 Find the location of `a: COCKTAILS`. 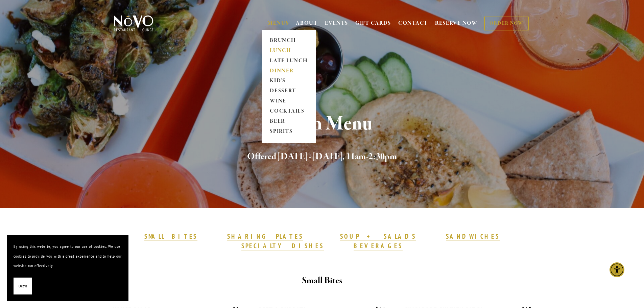

a: COCKTAILS is located at coordinates (289, 111).